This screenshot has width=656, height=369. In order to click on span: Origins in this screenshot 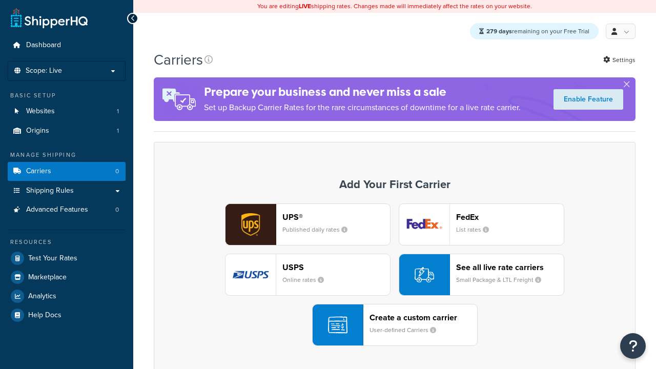, I will do `click(37, 131)`.